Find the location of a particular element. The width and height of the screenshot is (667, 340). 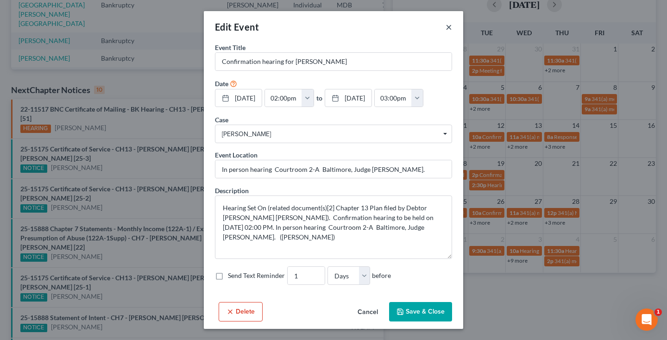

input: Enter event name... is located at coordinates (334, 62).